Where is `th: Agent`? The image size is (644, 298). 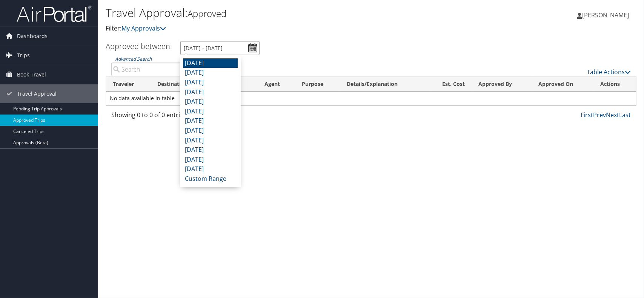
th: Agent is located at coordinates (276, 84).